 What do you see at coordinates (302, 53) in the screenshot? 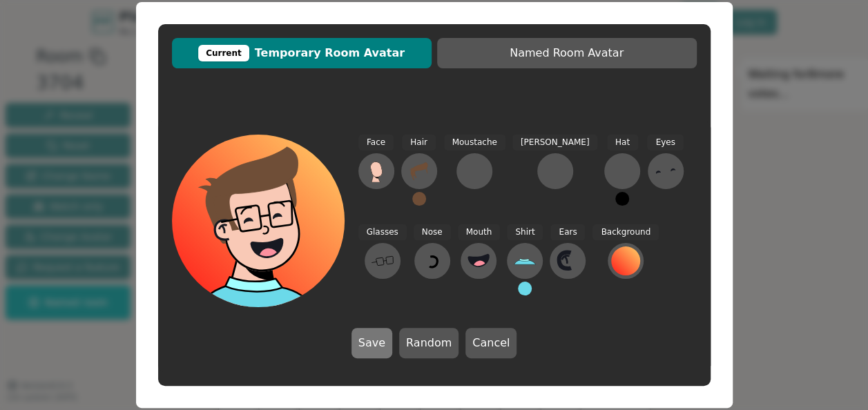
I see `span: Temporary Room Avatar` at bounding box center [302, 53].